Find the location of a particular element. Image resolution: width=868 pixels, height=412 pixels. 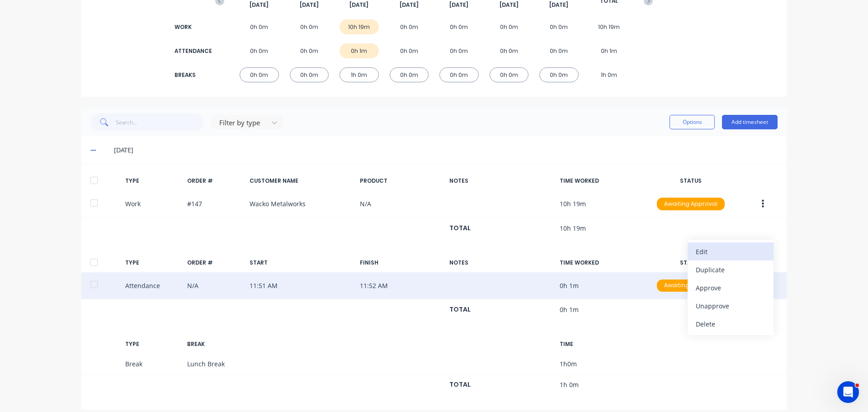

div: Unapprove is located at coordinates (731, 306).